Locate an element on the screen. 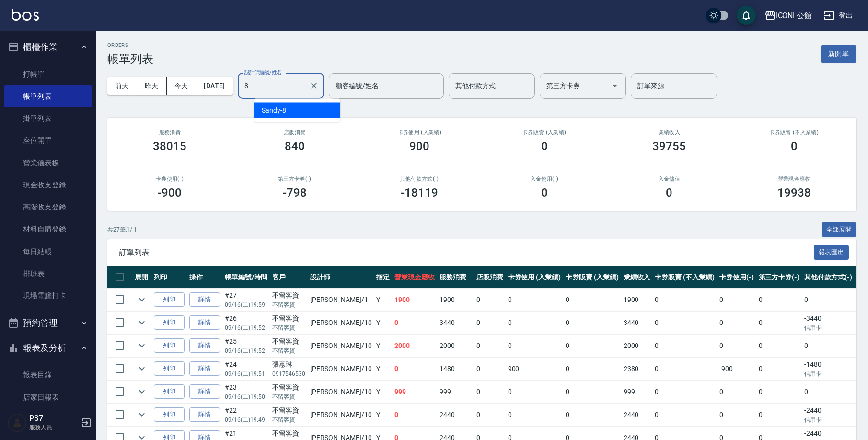 This screenshot has width=868, height=440. h3: 39755 is located at coordinates (669, 146).